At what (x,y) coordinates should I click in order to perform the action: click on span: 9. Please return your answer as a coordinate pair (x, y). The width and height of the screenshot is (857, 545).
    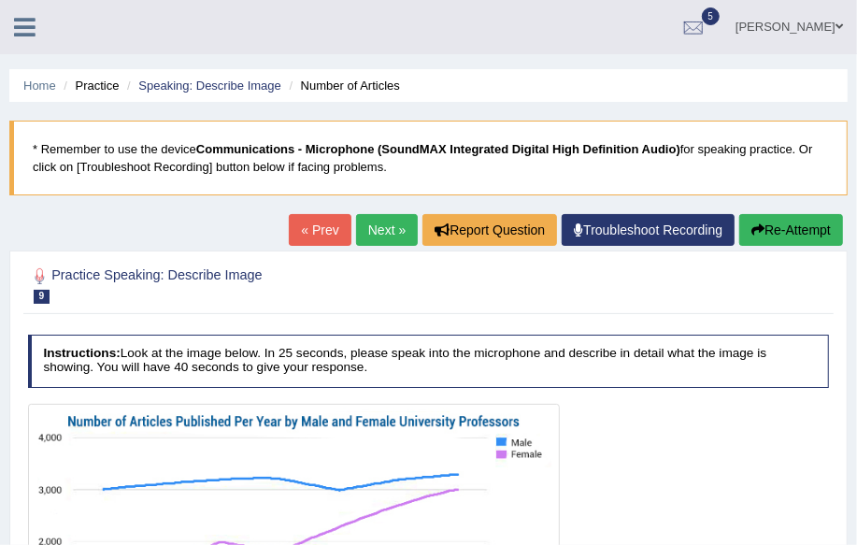
    Looking at the image, I should click on (42, 296).